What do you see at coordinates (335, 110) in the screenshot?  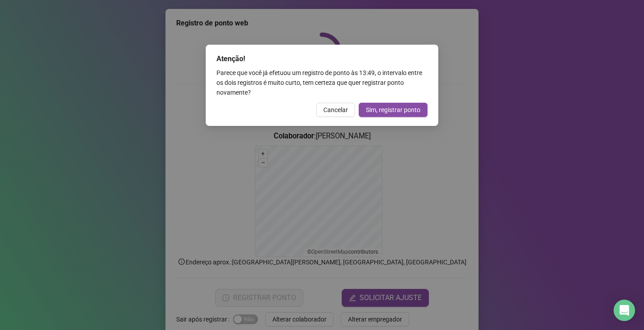 I see `button: Cancelar` at bounding box center [335, 110].